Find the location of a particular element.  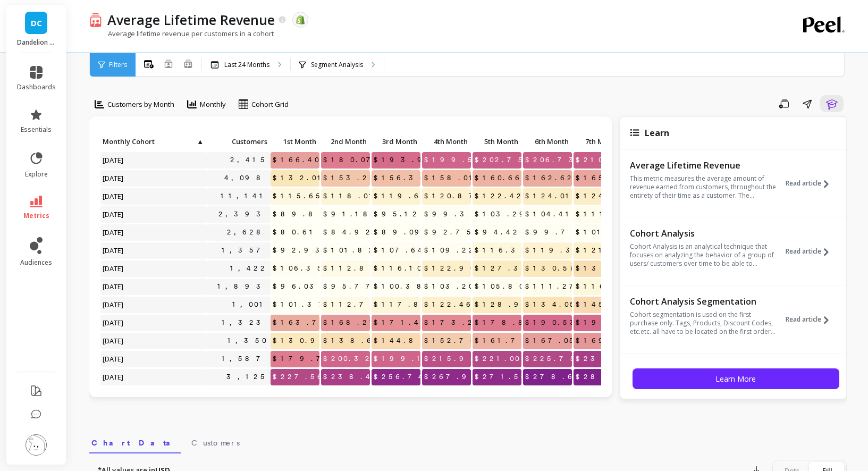

img: profile picture is located at coordinates (36, 444).